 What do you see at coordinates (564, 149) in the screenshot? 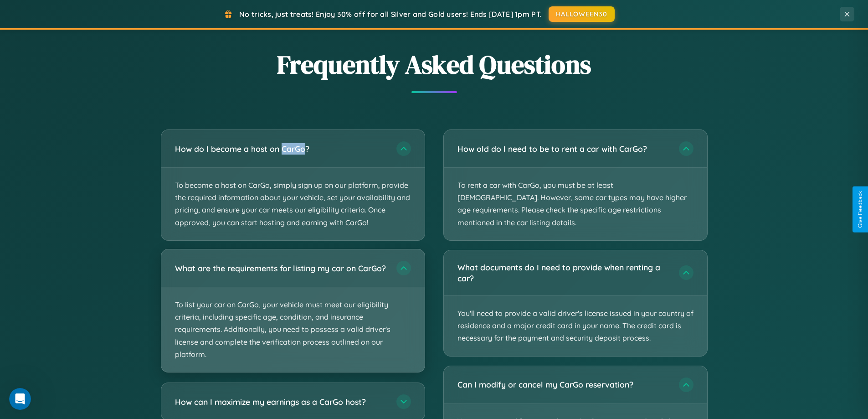
I see `h3: How old do I need to be to rent a car with CarGo?` at bounding box center [564, 149].